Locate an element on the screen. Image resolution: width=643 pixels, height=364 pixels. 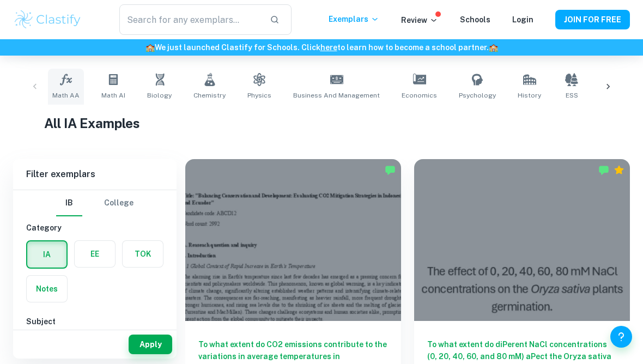
input: Search for any exemplars... is located at coordinates (190, 19).